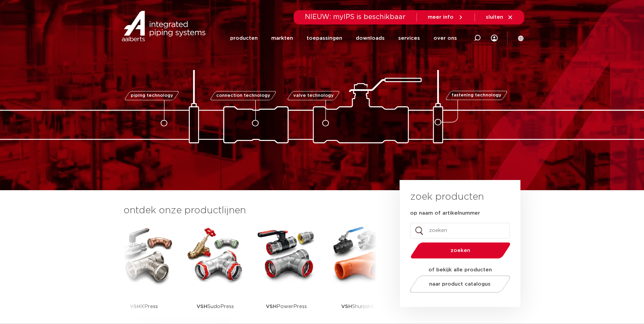 This screenshot has height=324, width=644. What do you see at coordinates (409, 38) in the screenshot?
I see `a: services` at bounding box center [409, 38].